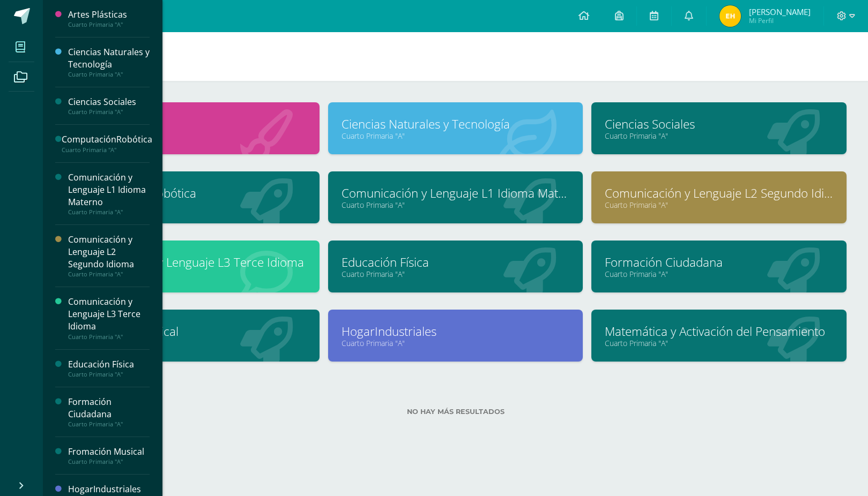 The image size is (868, 496). I want to click on a: Artes PlásticasCuarto Primaria "A", so click(109, 18).